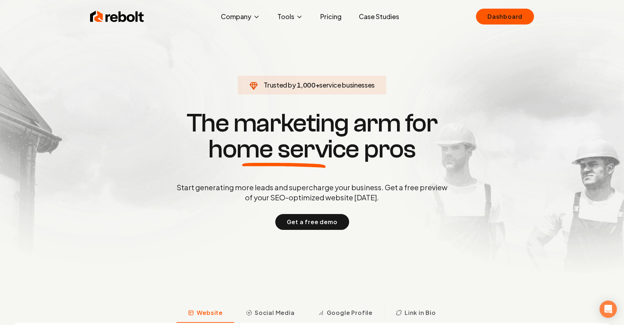 The image size is (624, 325). Describe the element at coordinates (270, 314) in the screenshot. I see `button: Social Media` at that location.